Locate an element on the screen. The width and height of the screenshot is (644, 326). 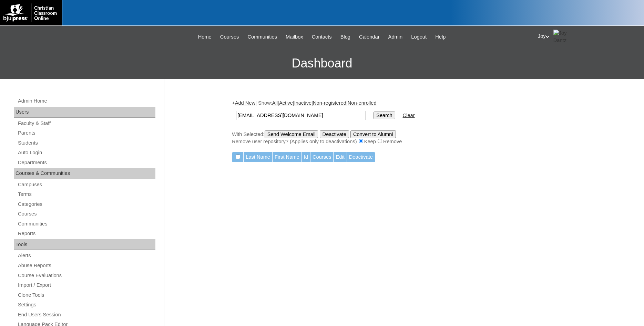
a: Course Evaluations is located at coordinates (86, 276).